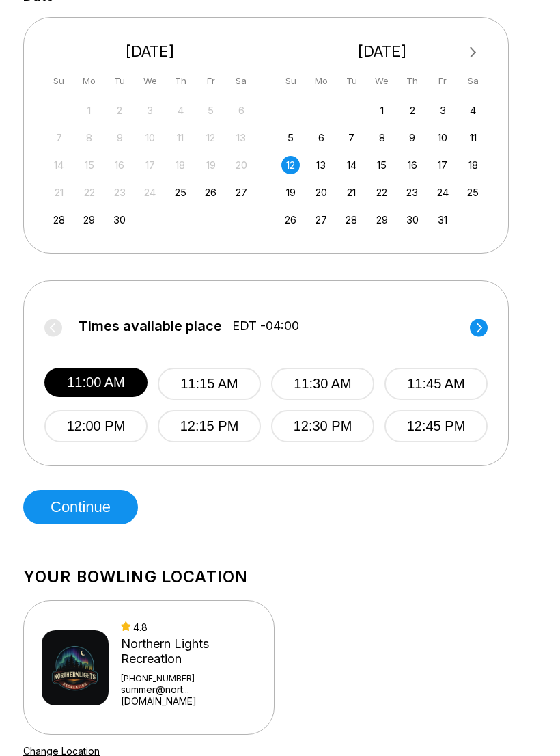 Image resolution: width=560 pixels, height=756 pixels. I want to click on div: Choose Wednesday, October 15th, 2025, so click(381, 165).